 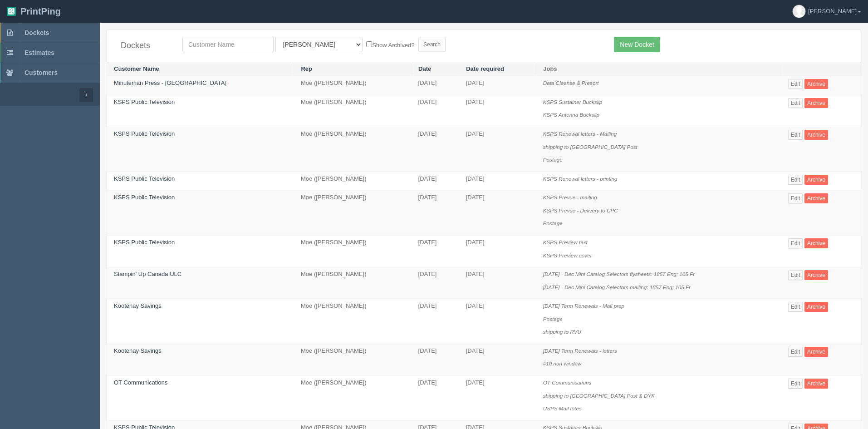 What do you see at coordinates (580, 134) in the screenshot?
I see `i: KSPS Renewal letters - Mailing` at bounding box center [580, 134].